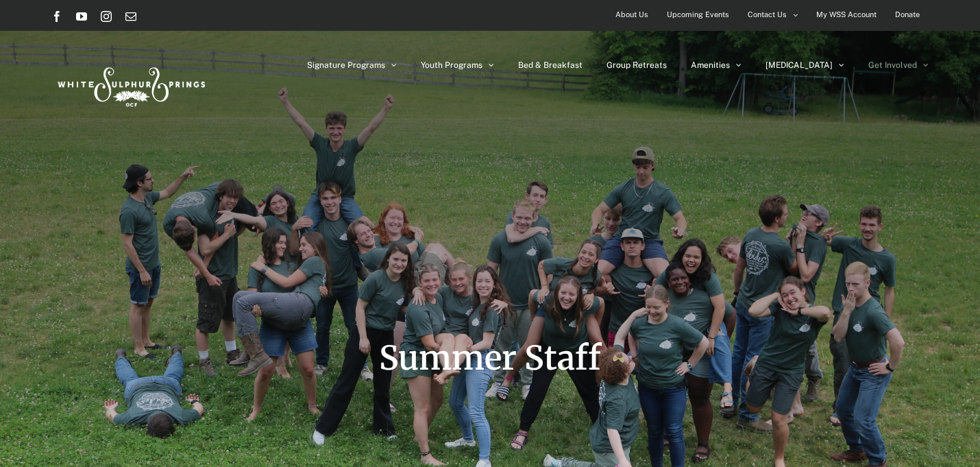 This screenshot has width=980, height=467. Describe the element at coordinates (130, 84) in the screenshot. I see `img: White Sulphur Springs Logo` at that location.